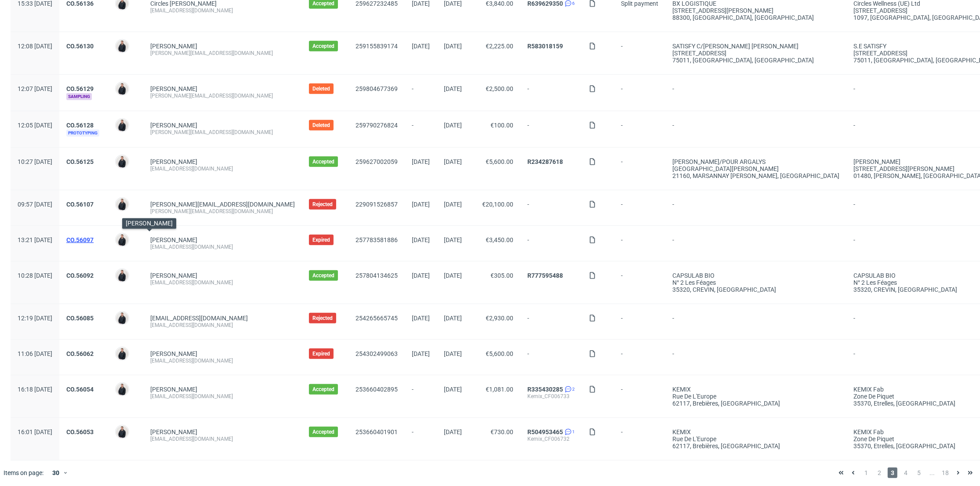  I want to click on div: KEMIX, so click(756, 432).